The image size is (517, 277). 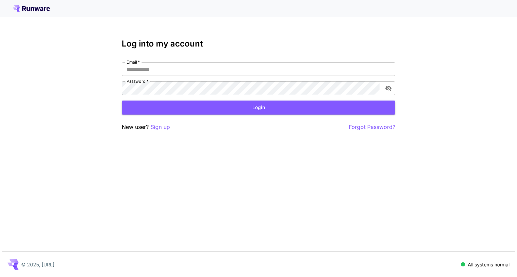 What do you see at coordinates (133, 62) in the screenshot?
I see `label: Email` at bounding box center [133, 62].